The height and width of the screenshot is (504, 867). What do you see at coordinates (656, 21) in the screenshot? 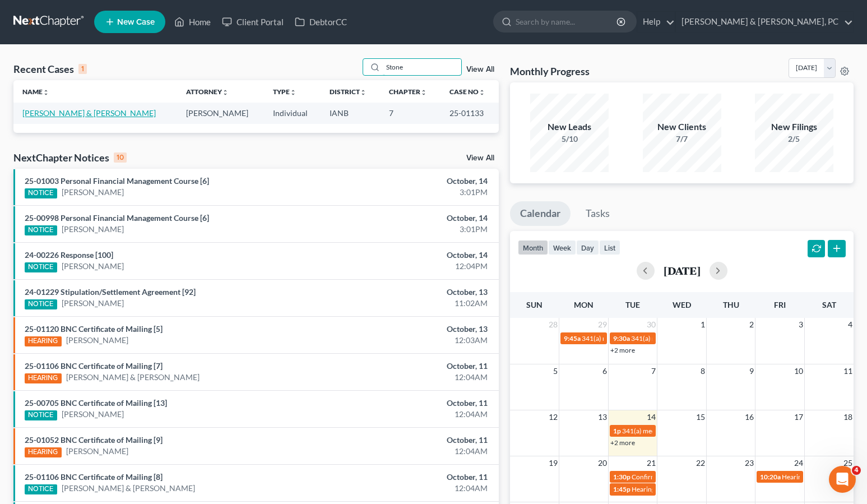
I see `a: Help` at bounding box center [656, 21].